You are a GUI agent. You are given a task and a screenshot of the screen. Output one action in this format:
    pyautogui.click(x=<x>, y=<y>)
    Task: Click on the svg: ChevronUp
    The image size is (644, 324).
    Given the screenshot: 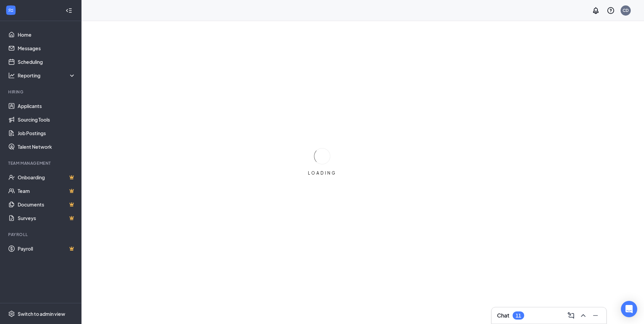 What is the action you would take?
    pyautogui.click(x=583, y=315)
    